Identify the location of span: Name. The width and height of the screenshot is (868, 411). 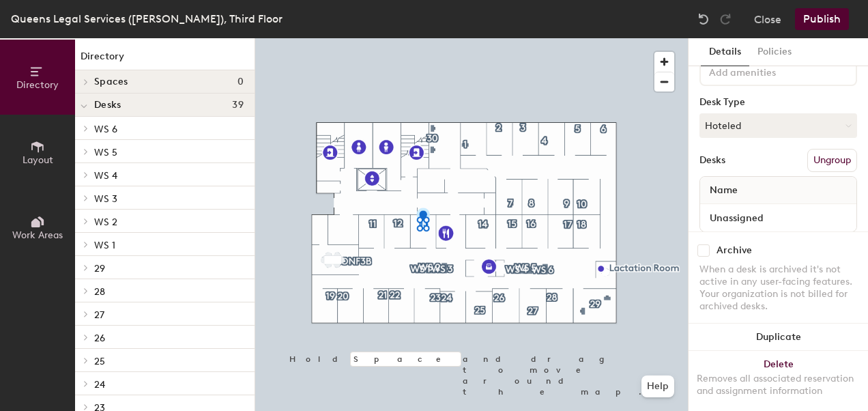
(723, 190).